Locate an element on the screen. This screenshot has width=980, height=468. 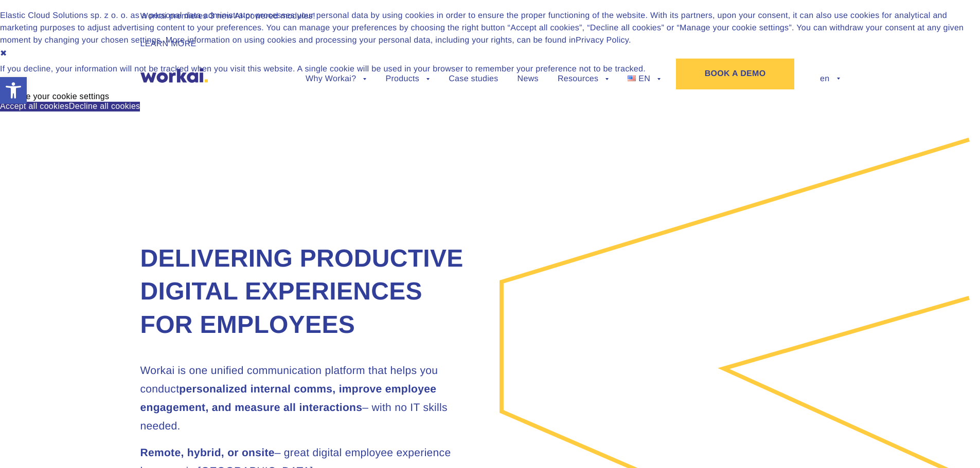
a: Products is located at coordinates (407, 79).